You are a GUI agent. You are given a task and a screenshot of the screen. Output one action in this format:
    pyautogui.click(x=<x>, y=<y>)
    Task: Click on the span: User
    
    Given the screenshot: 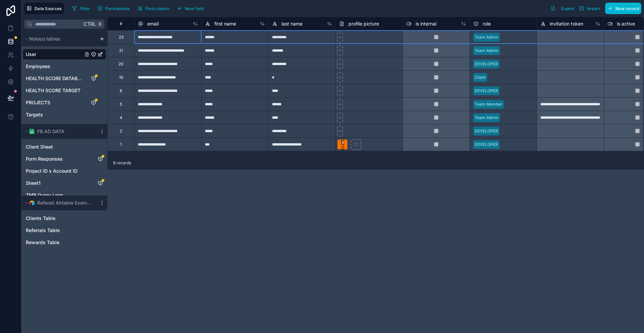 What is the action you would take?
    pyautogui.click(x=31, y=54)
    